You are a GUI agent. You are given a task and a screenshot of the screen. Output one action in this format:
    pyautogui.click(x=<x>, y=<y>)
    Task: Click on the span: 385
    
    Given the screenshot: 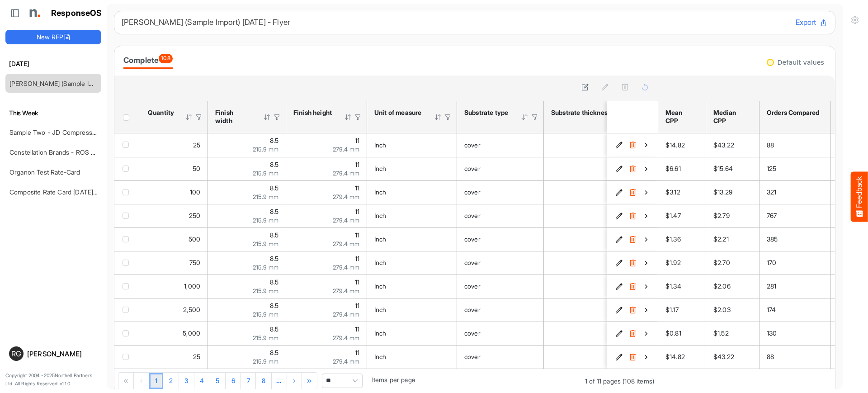 What is the action you would take?
    pyautogui.click(x=772, y=239)
    